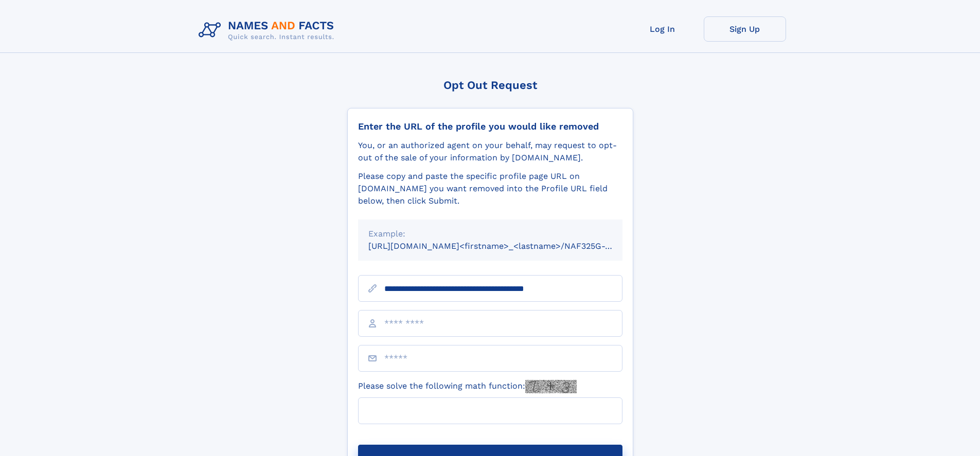 The image size is (980, 456). What do you see at coordinates (467, 387) in the screenshot?
I see `label: Please solve the following math function:` at bounding box center [467, 387].